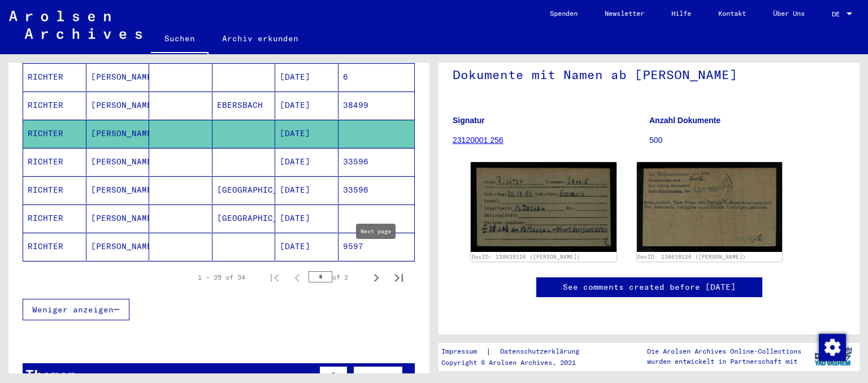 The image size is (868, 383). I want to click on span: Weniger anzeigen, so click(73, 310).